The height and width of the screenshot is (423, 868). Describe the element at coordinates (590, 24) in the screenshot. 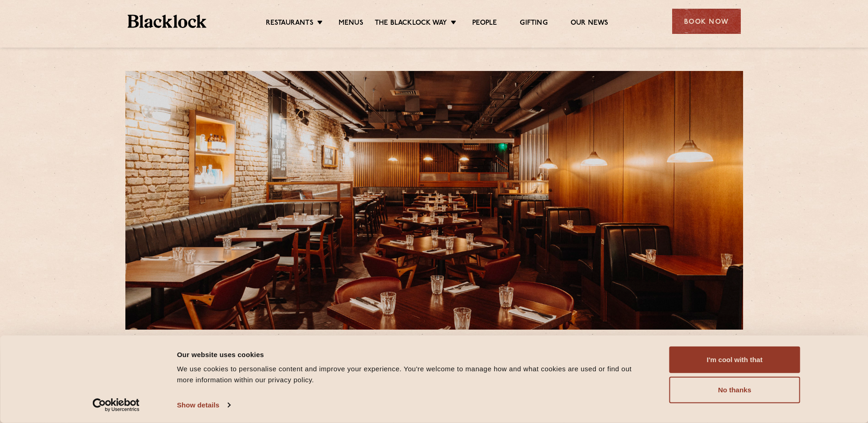

I see `a: Our News` at that location.